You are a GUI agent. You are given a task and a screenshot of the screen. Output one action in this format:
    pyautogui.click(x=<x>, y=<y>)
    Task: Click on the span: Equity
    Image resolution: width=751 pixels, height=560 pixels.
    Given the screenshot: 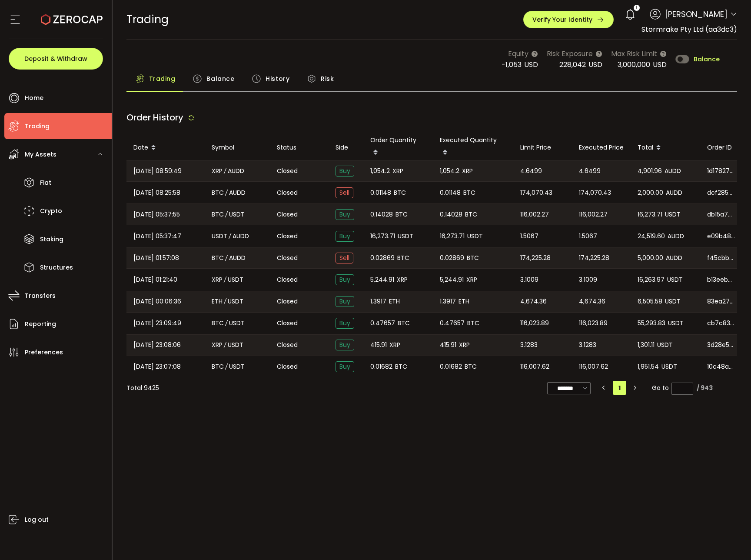 What is the action you would take?
    pyautogui.click(x=518, y=54)
    